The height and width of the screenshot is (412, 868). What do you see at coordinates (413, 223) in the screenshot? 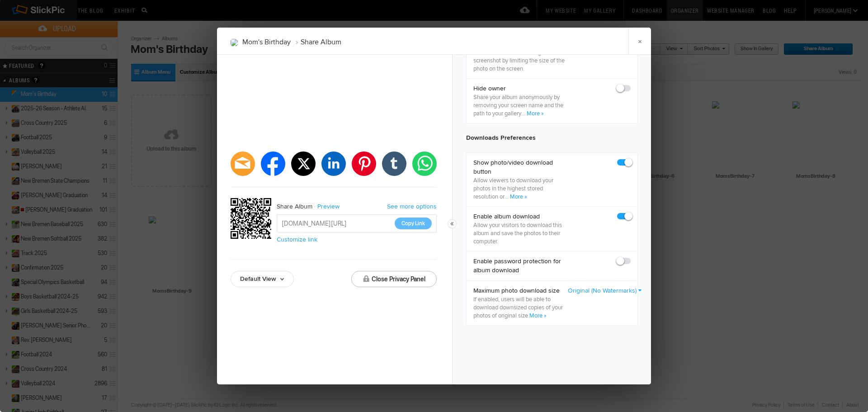
I see `button: Copy Link` at bounding box center [413, 223].